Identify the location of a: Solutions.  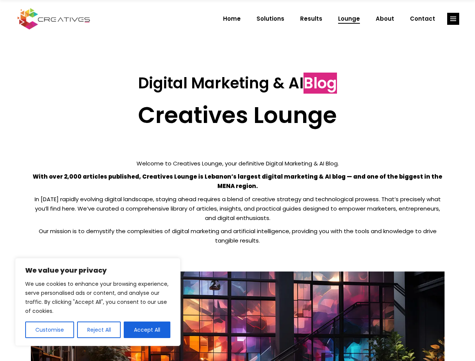
(270, 19).